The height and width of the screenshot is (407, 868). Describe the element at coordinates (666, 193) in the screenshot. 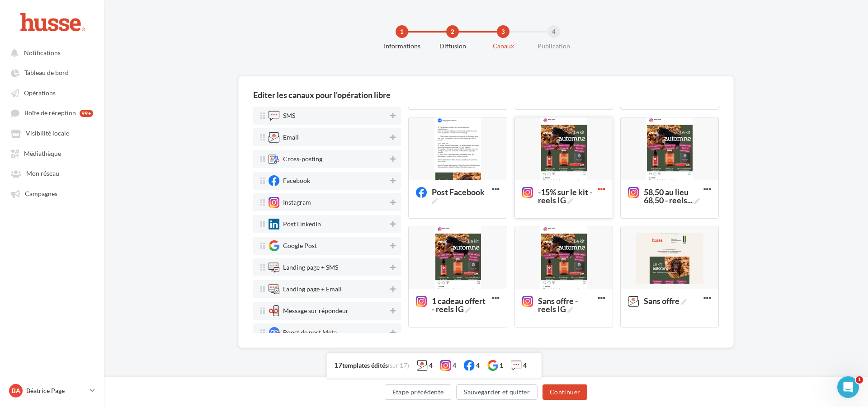

I see `span: 58,50 au lieu 68,50 - reels IG` at that location.